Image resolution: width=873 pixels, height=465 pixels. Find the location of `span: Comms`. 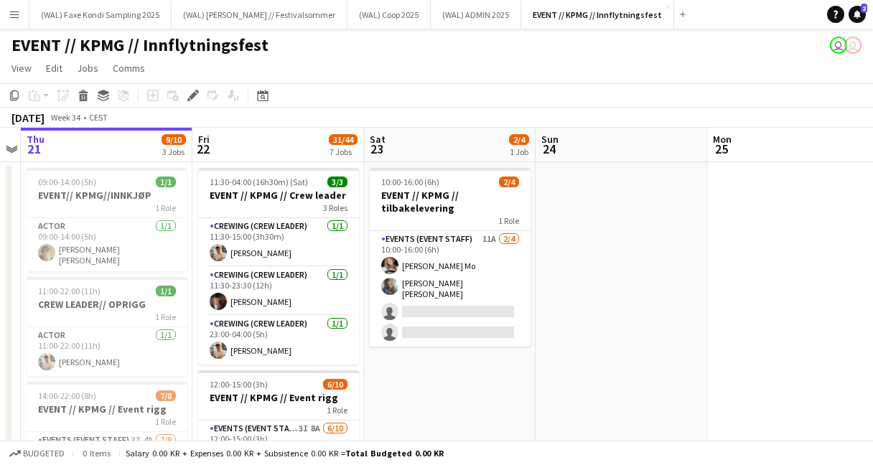

span: Comms is located at coordinates (129, 68).